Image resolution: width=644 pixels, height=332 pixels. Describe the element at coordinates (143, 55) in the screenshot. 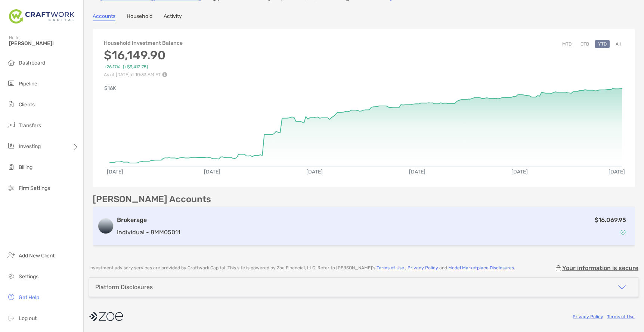

I see `h3: $16,149.90` at that location.